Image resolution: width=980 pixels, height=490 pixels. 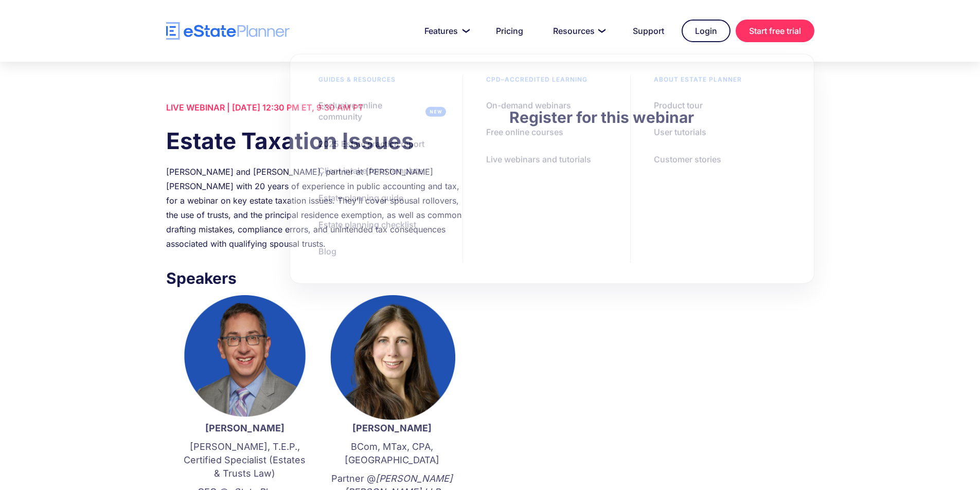 What do you see at coordinates (680, 132) in the screenshot?
I see `div: User tutorials` at bounding box center [680, 132].